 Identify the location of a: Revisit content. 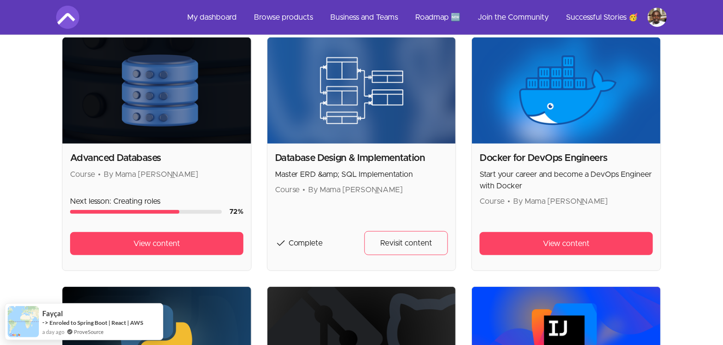
(406, 243).